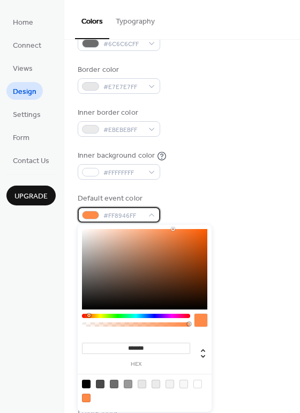 This screenshot has height=413, width=300. Describe the element at coordinates (86, 398) in the screenshot. I see `div: rgb(255, 137, 70)` at that location.